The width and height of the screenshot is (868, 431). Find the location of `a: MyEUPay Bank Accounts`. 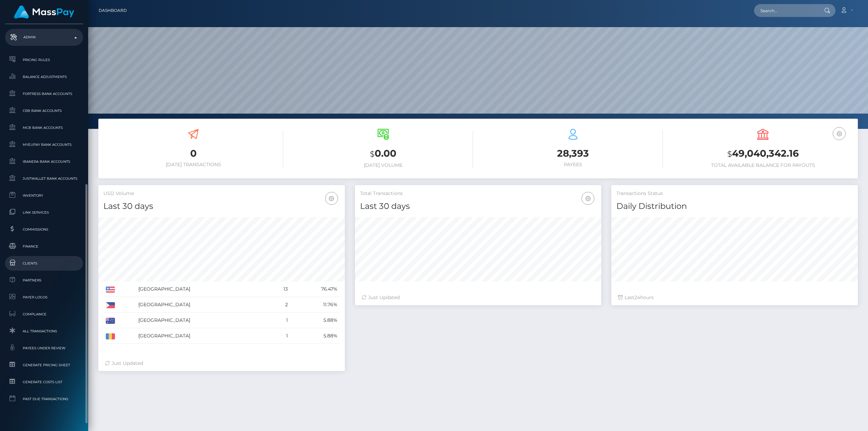

a: MyEUPay Bank Accounts is located at coordinates (44, 144).